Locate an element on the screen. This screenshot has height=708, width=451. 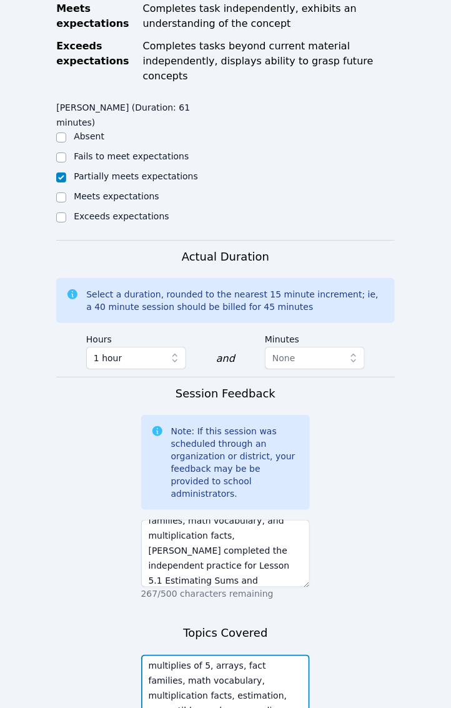
span: 1 hour is located at coordinates (107, 358).